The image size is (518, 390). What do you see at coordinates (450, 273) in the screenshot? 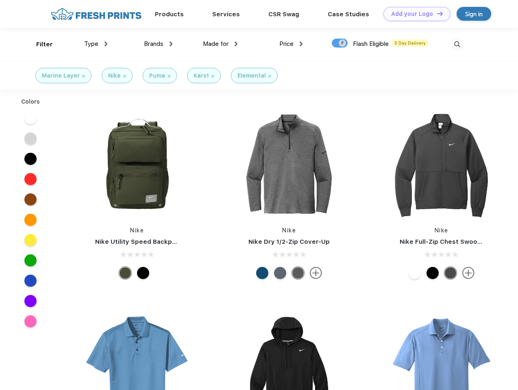
I see `div: Anthracite` at bounding box center [450, 273].